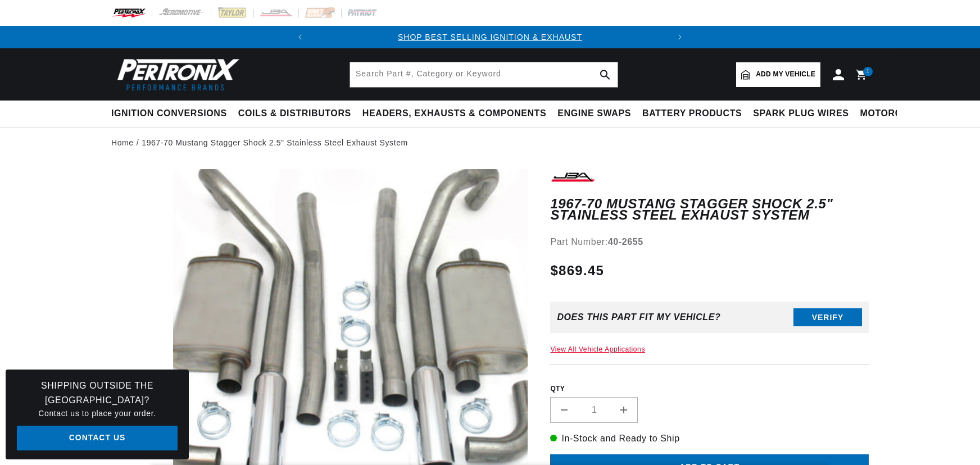 The image size is (980, 465). Describe the element at coordinates (692, 113) in the screenshot. I see `summary: Battery Products` at that location.